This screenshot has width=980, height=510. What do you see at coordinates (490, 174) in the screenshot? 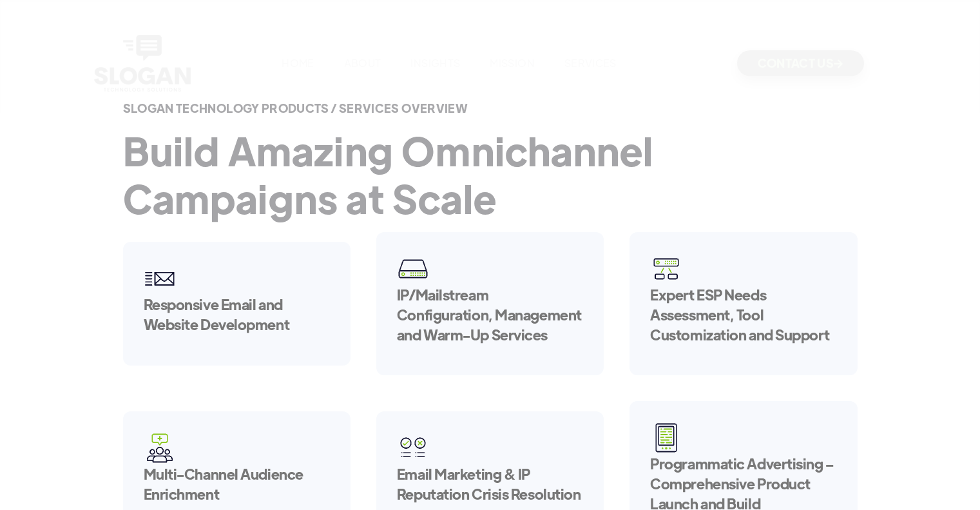
I see `h1: Build Amazing Omnichannel Campaigns at Scale` at bounding box center [490, 174].